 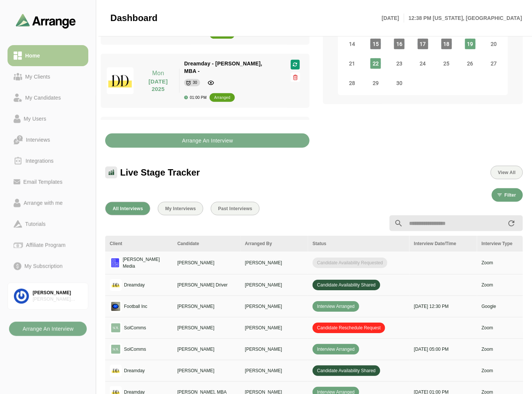 I want to click on span: Monday, September 15, 2025, so click(x=376, y=44).